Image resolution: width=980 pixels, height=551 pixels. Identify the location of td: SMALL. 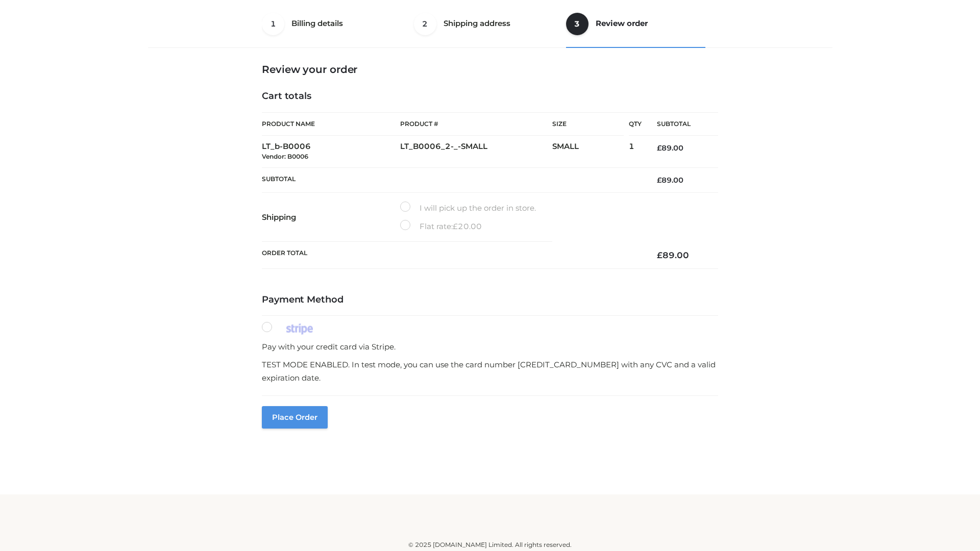
(590, 151).